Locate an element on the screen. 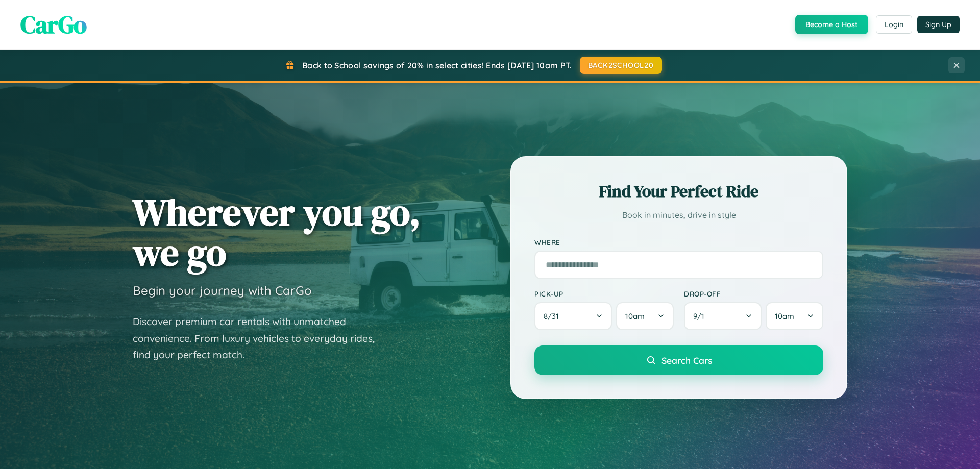 The height and width of the screenshot is (469, 980). span: CarGo is located at coordinates (54, 24).